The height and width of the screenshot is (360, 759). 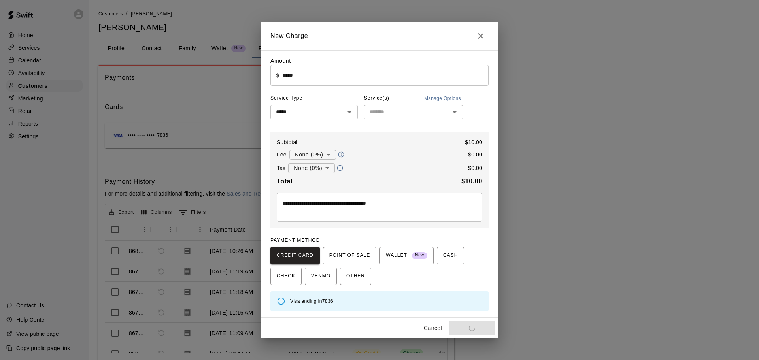 I want to click on span: Visa ending in 7836, so click(x=312, y=301).